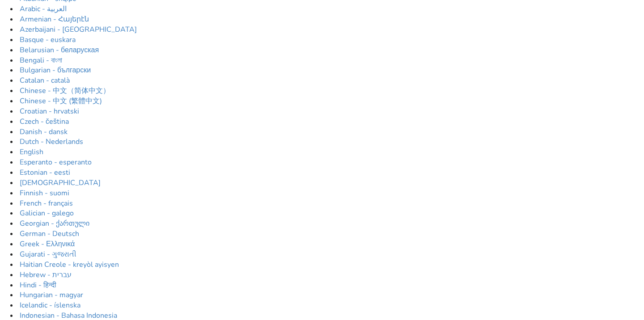 The height and width of the screenshot is (320, 644). What do you see at coordinates (49, 234) in the screenshot?
I see `a: German - Deutsch` at bounding box center [49, 234].